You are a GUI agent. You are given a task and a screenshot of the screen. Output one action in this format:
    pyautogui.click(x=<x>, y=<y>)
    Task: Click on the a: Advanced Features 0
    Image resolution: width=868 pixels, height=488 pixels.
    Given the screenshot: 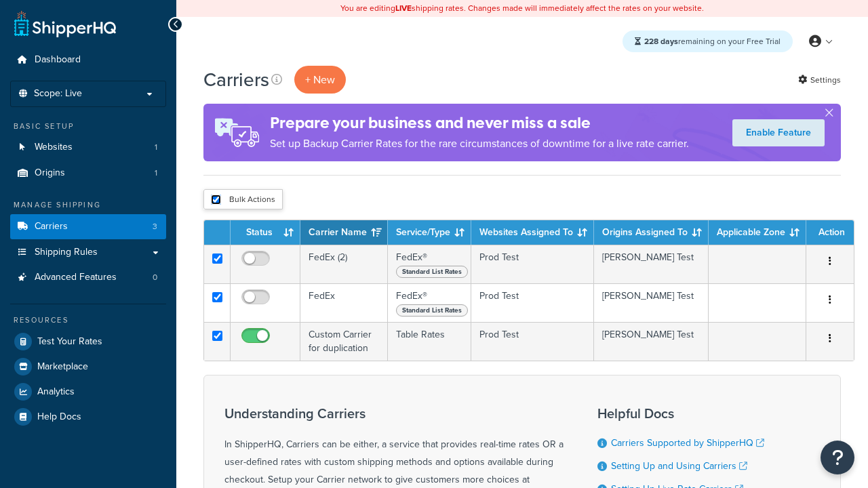 What is the action you would take?
    pyautogui.click(x=88, y=277)
    